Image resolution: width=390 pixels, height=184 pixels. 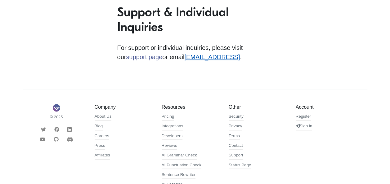 What do you see at coordinates (99, 127) in the screenshot?
I see `a: Blog` at bounding box center [99, 127].